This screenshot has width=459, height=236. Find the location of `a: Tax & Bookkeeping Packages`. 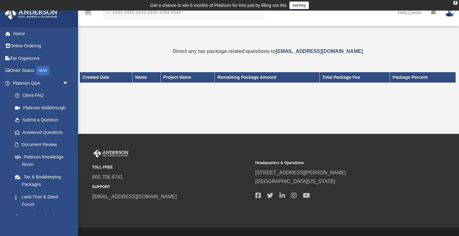

a: Tax & Bookkeeping Packages is located at coordinates (42, 181).